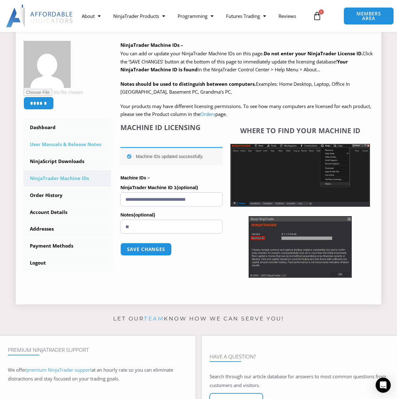 The width and height of the screenshot is (397, 399). Describe the element at coordinates (154, 318) in the screenshot. I see `a: team` at that location.